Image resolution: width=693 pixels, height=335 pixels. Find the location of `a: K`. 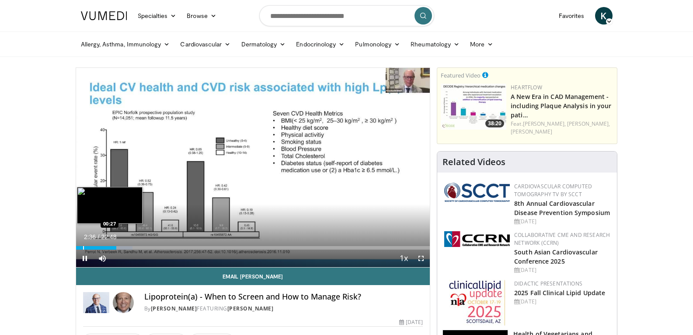

a: K is located at coordinates (604, 16).